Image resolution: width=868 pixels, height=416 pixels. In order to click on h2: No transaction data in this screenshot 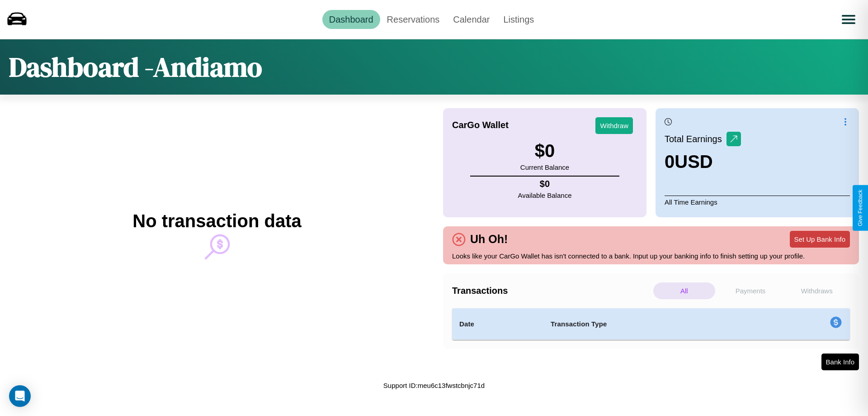, I will do `click(216, 221)`.